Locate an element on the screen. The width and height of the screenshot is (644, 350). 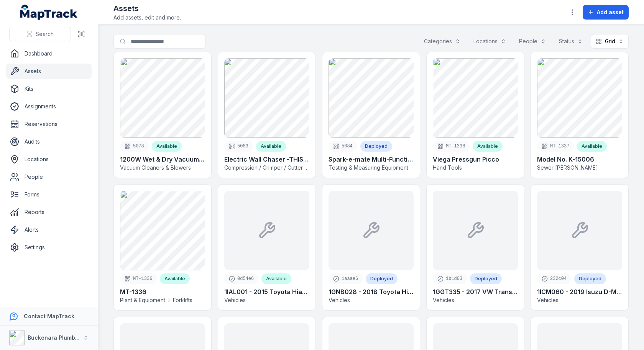
a: Locations is located at coordinates (49, 159).